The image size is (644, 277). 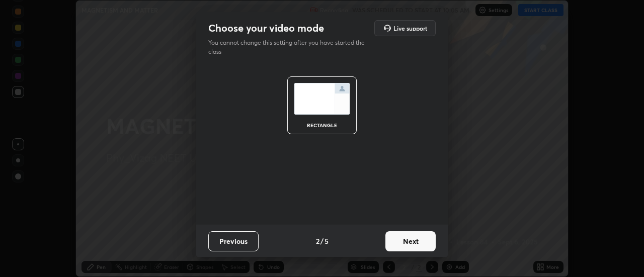 What do you see at coordinates (411, 241) in the screenshot?
I see `button: Next` at bounding box center [411, 241].